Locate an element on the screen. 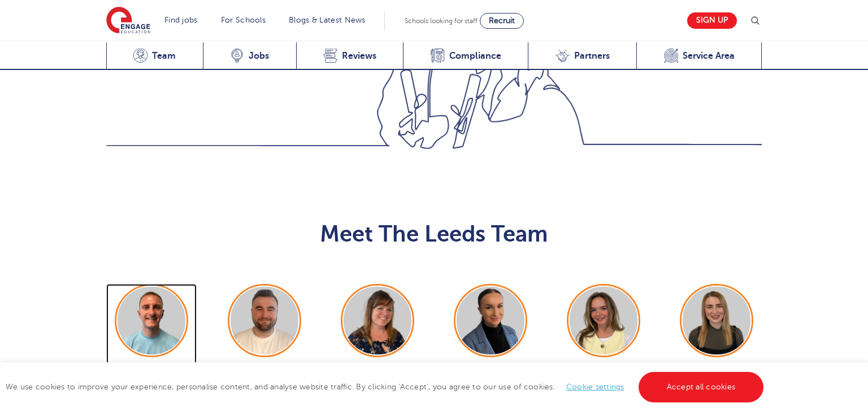 The width and height of the screenshot is (868, 412). a: Find jobs is located at coordinates (181, 20).